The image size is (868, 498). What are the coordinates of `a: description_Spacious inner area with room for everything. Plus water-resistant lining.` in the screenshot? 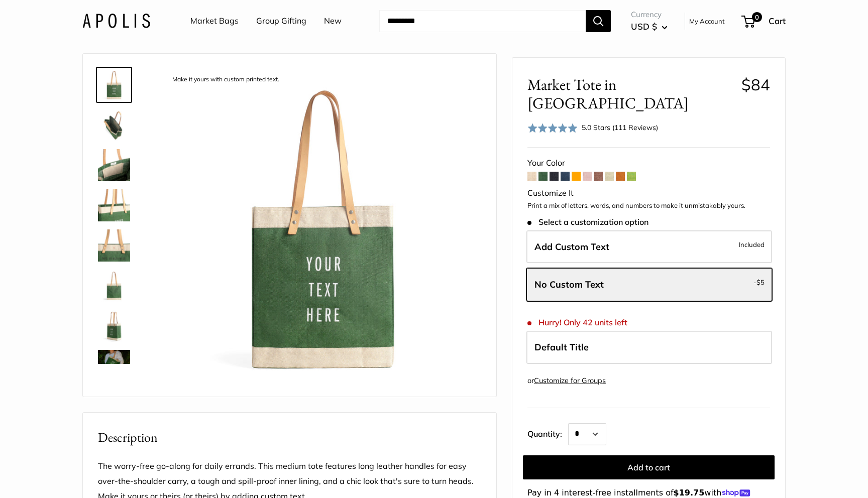 It's located at (114, 125).